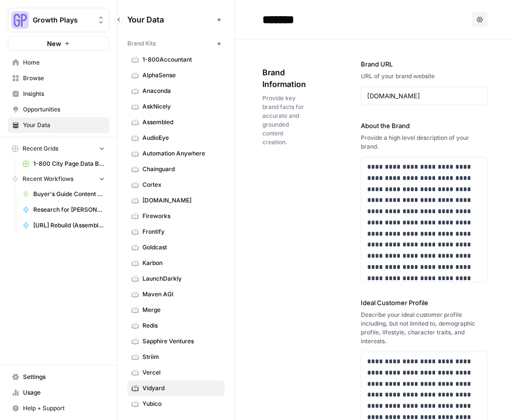  I want to click on a: 1-800Accountant, so click(176, 59).